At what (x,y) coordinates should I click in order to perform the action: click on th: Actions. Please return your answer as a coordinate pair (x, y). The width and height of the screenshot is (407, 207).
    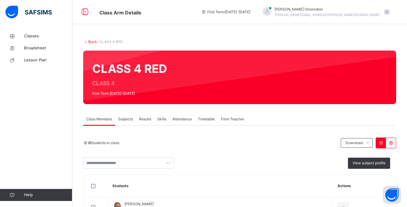
    Looking at the image, I should click on (364, 186).